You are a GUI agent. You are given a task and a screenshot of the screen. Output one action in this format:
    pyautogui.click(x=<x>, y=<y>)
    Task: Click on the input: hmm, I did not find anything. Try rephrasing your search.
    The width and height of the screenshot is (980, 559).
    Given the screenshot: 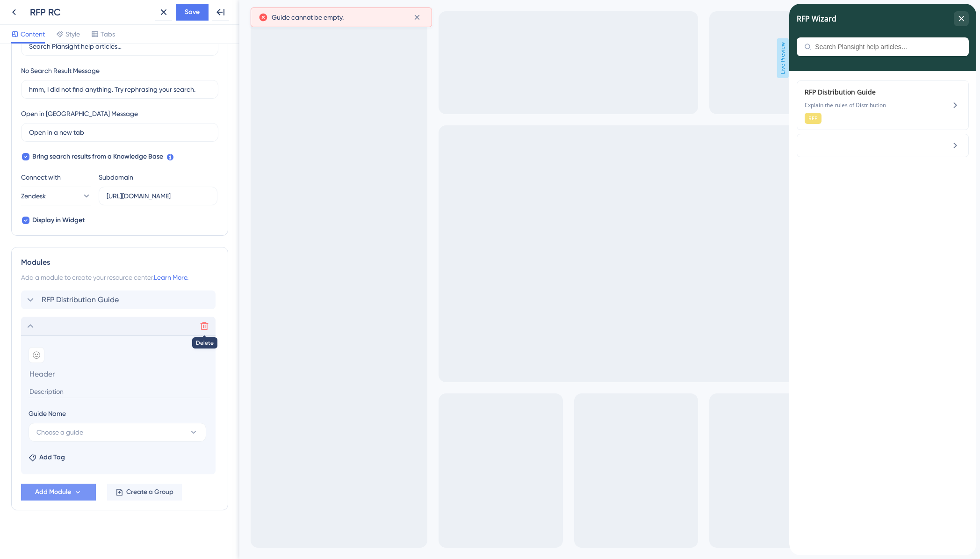 What is the action you would take?
    pyautogui.click(x=120, y=90)
    